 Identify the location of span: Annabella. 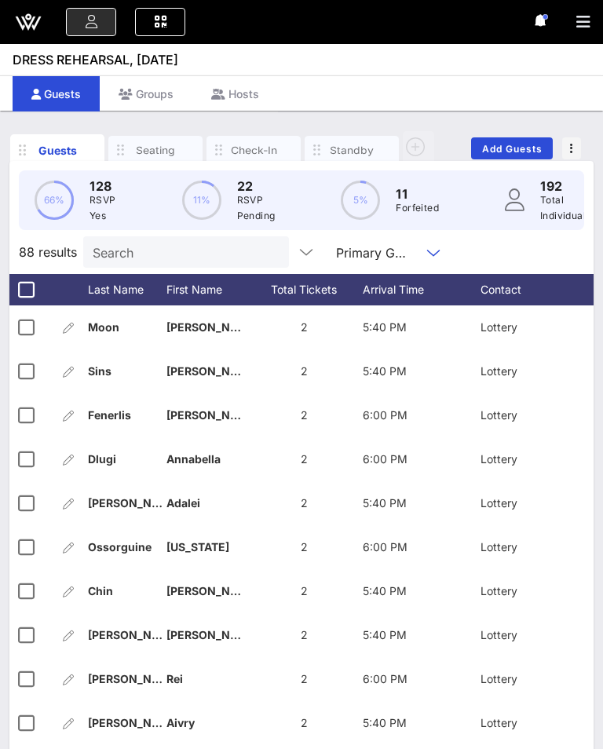
(193, 458).